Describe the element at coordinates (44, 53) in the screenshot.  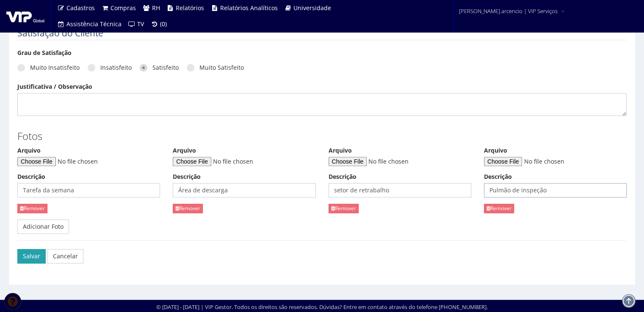
I see `label: Grau de Satisfação` at that location.